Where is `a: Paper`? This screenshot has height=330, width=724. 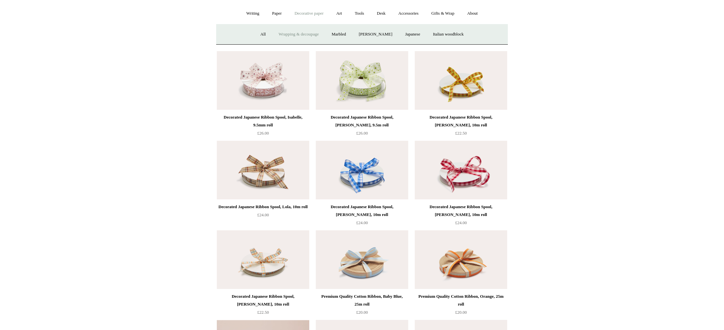 a: Paper is located at coordinates (277, 13).